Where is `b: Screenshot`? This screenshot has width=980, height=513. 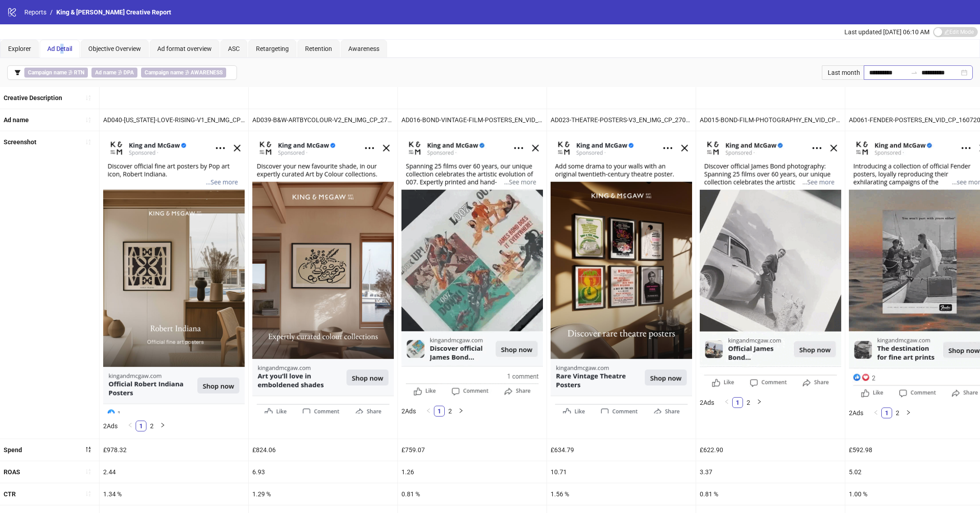
b: Screenshot is located at coordinates (20, 142).